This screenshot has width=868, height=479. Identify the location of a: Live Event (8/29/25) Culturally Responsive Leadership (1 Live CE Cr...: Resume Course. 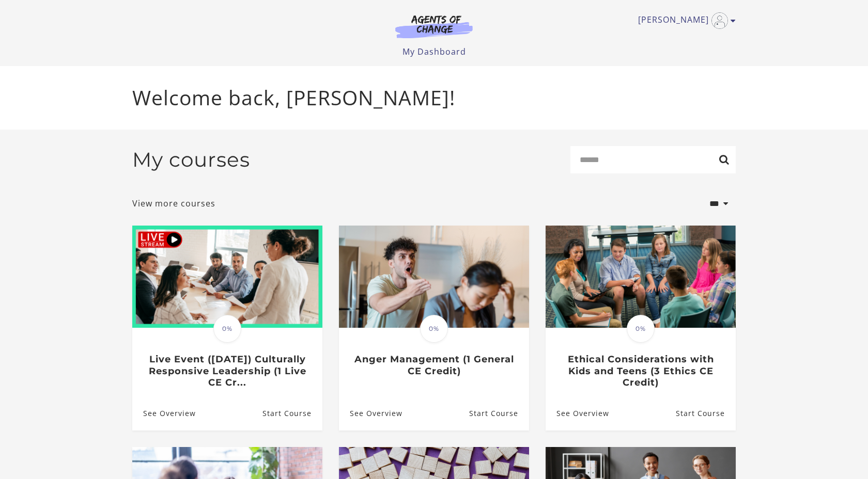
(292, 413).